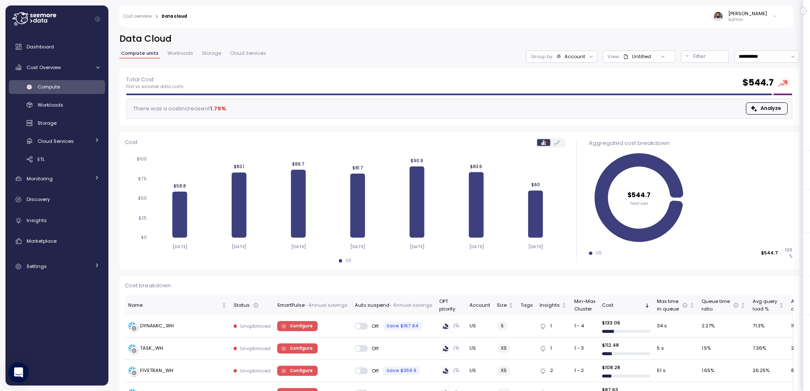 The image size is (810, 391). Describe the element at coordinates (178, 305) in the screenshot. I see `th: NameNot sorted` at that location.